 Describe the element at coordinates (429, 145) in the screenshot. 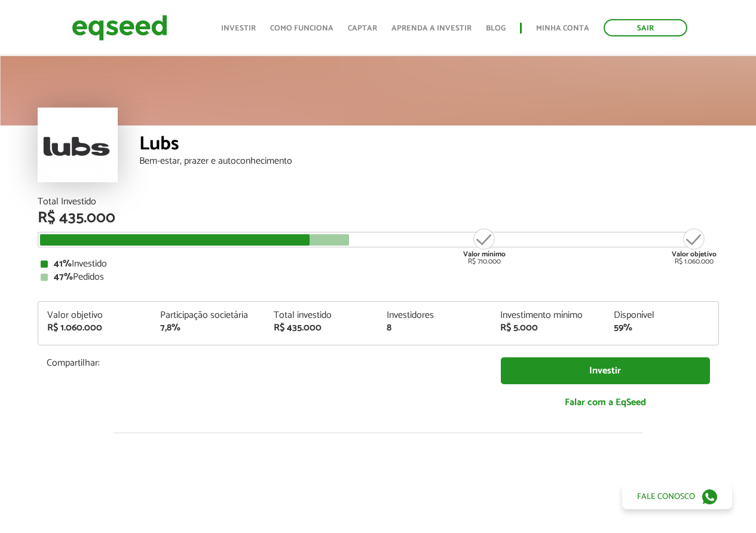

I see `div: Lubs` at that location.